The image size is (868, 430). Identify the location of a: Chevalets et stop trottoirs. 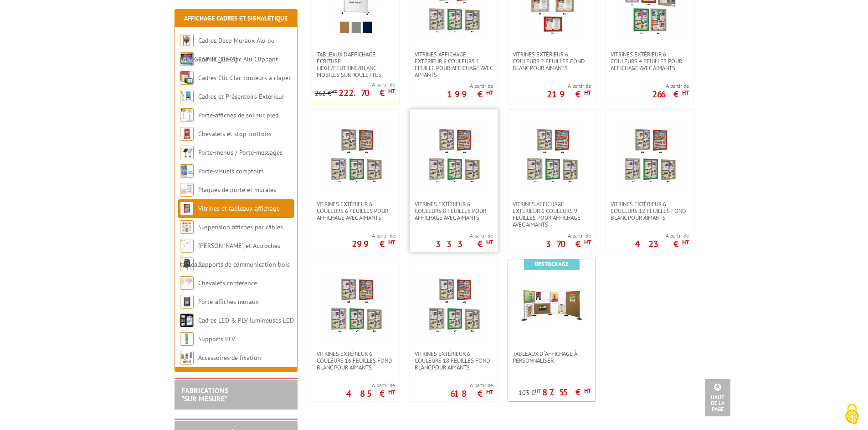
(234, 134).